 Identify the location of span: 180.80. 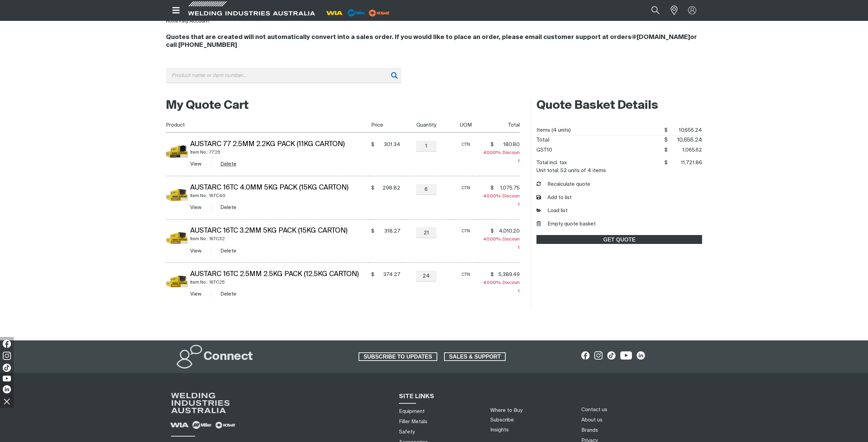
(508, 145).